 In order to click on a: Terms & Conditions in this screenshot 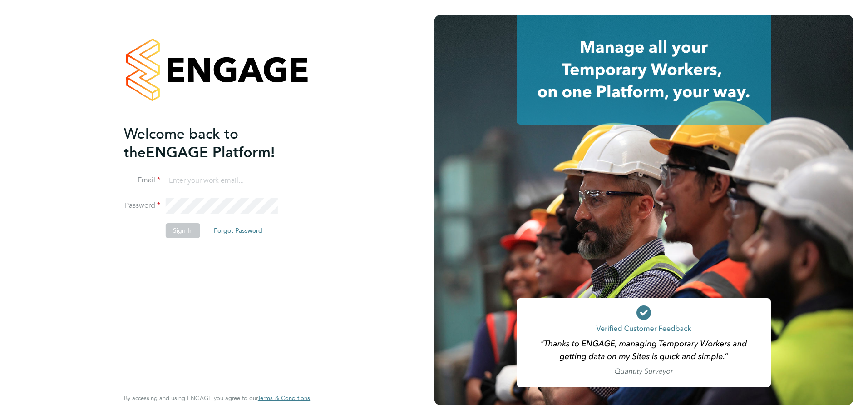, I will do `click(284, 398)`.